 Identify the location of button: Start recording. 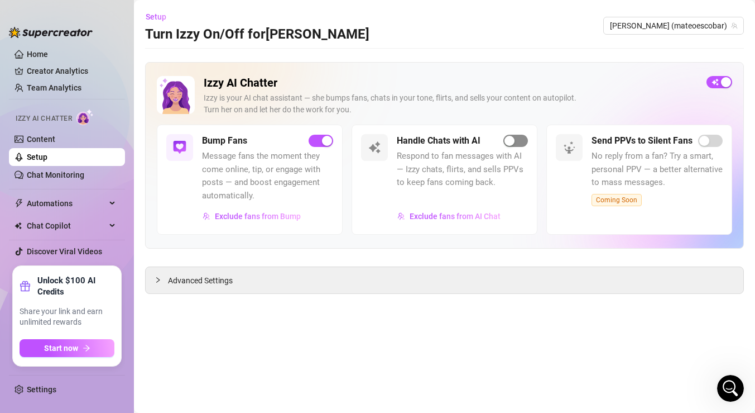
(75, 332).